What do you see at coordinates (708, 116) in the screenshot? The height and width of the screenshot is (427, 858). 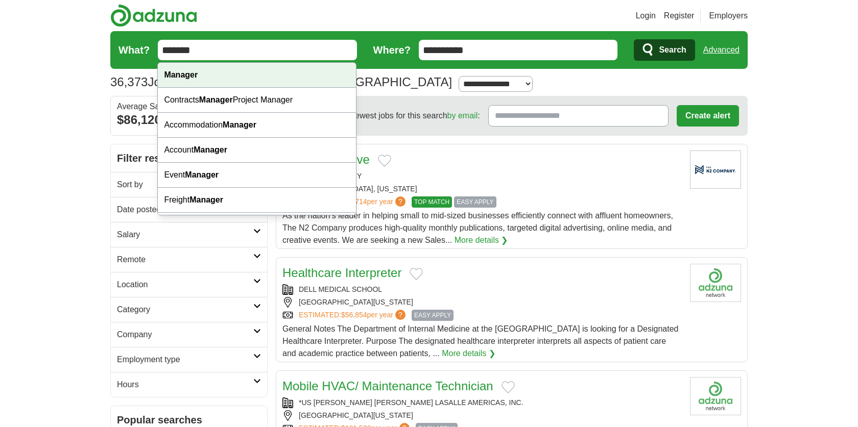 I see `button: Create alert` at bounding box center [708, 116].